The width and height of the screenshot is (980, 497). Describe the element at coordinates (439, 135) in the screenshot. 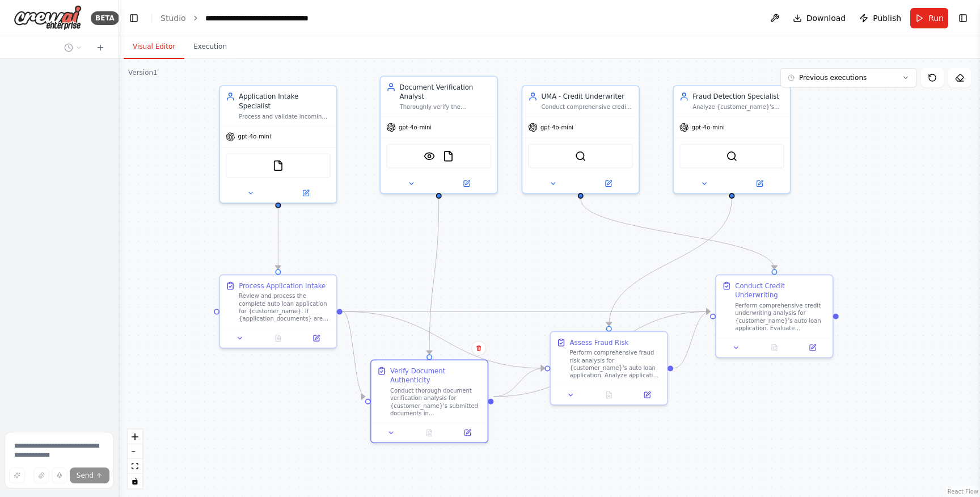

I see `div: Document Verification AnalystThoroughly verify the authenticity and accuracy of all submitted doc...` at that location.